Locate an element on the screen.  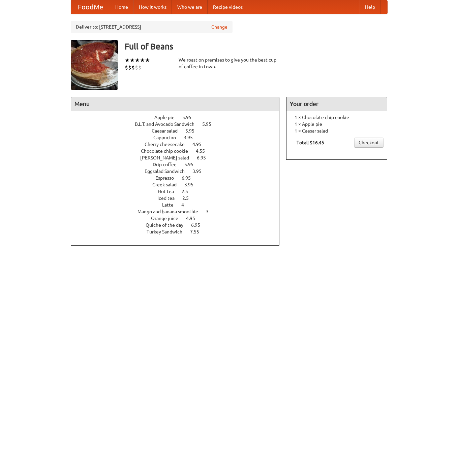
span: 4 is located at coordinates (186, 205).